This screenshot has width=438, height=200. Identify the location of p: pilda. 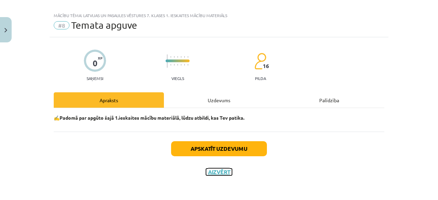
(260, 78).